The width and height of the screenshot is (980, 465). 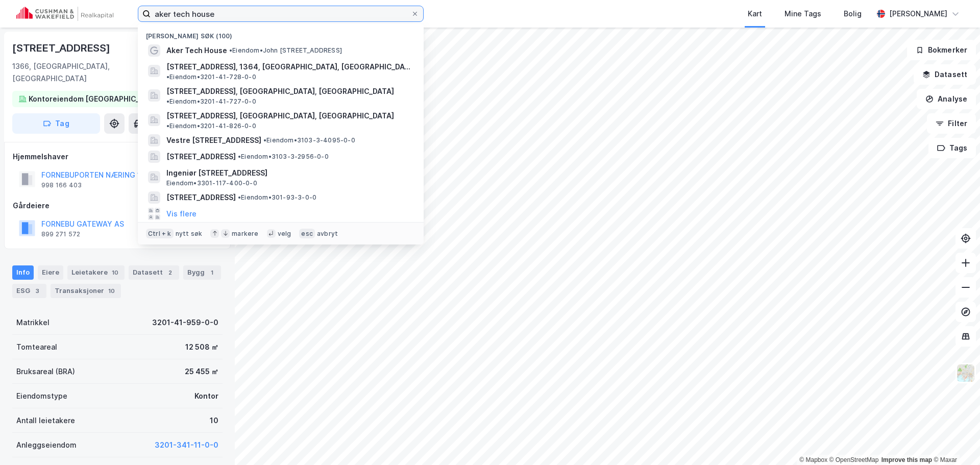 I want to click on span: Aker Tech House, so click(x=197, y=50).